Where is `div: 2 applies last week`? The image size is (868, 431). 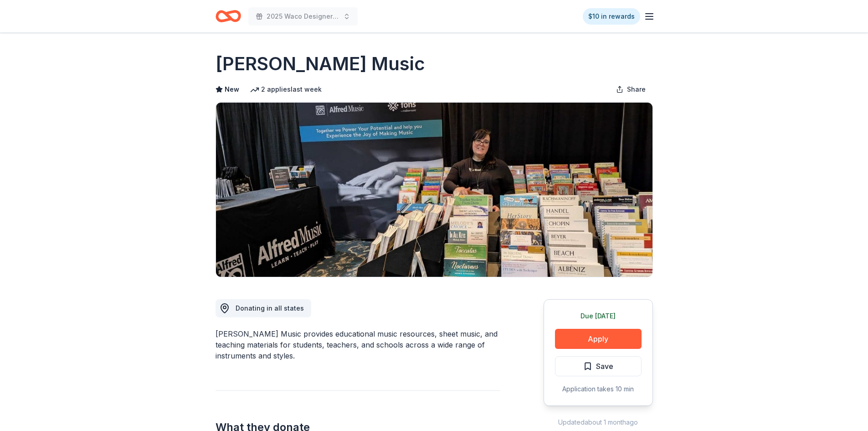 div: 2 applies last week is located at coordinates (286, 89).